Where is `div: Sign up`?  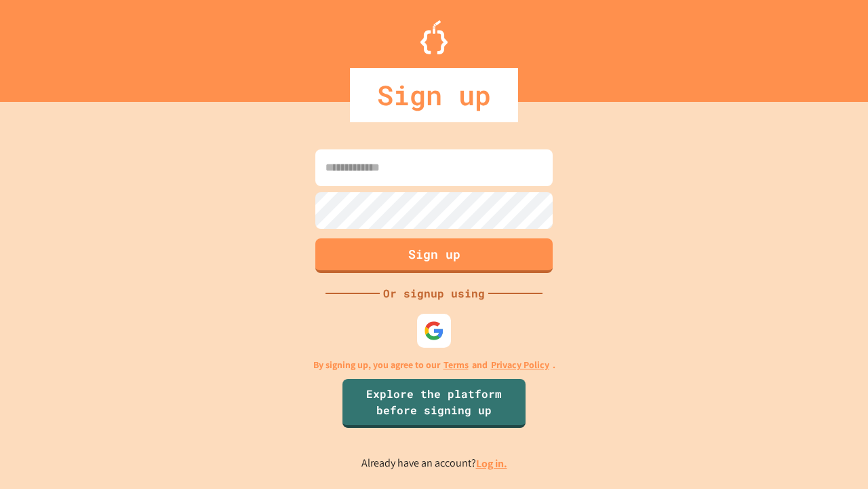 div: Sign up is located at coordinates (434, 95).